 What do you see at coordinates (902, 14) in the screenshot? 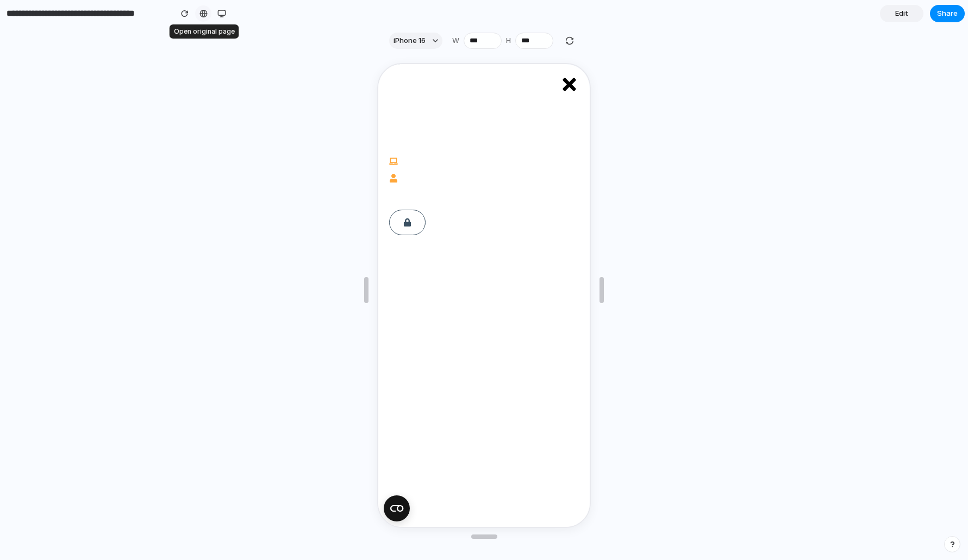
I see `a: Edit` at bounding box center [902, 14].